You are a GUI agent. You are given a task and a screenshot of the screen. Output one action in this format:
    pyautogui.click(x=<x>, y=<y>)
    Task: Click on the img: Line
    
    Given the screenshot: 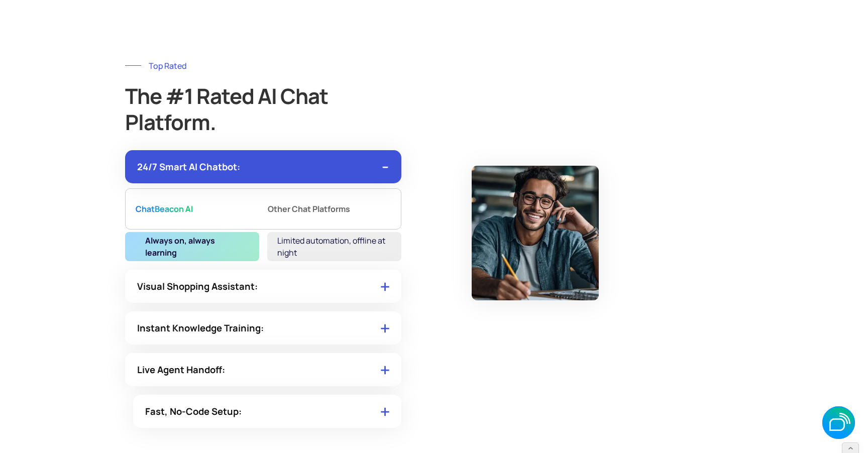 What is the action you would take?
    pyautogui.click(x=133, y=65)
    